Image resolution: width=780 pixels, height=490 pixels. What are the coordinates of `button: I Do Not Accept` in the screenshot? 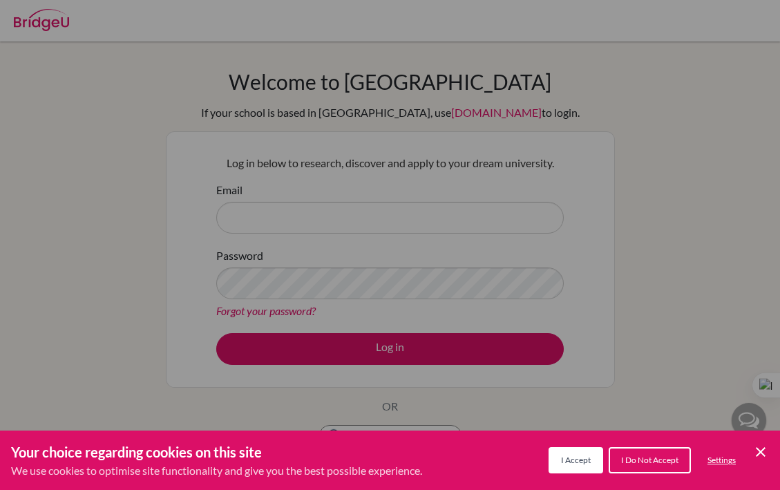 It's located at (649, 460).